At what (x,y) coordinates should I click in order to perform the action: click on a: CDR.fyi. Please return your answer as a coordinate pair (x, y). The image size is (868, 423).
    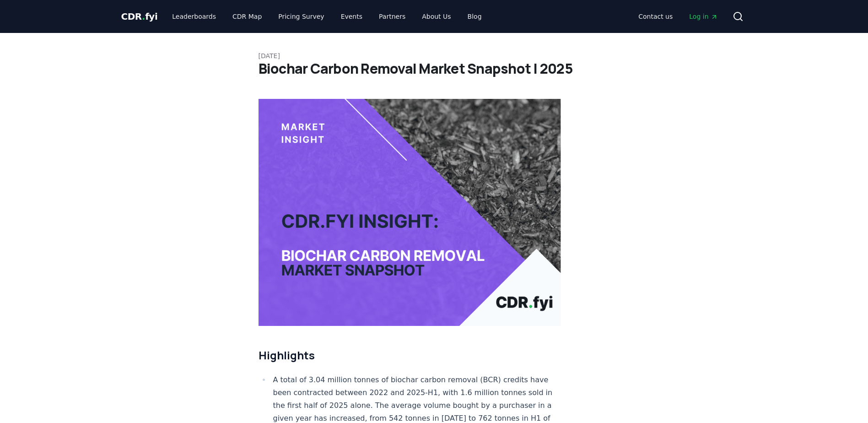
    Looking at the image, I should click on (140, 16).